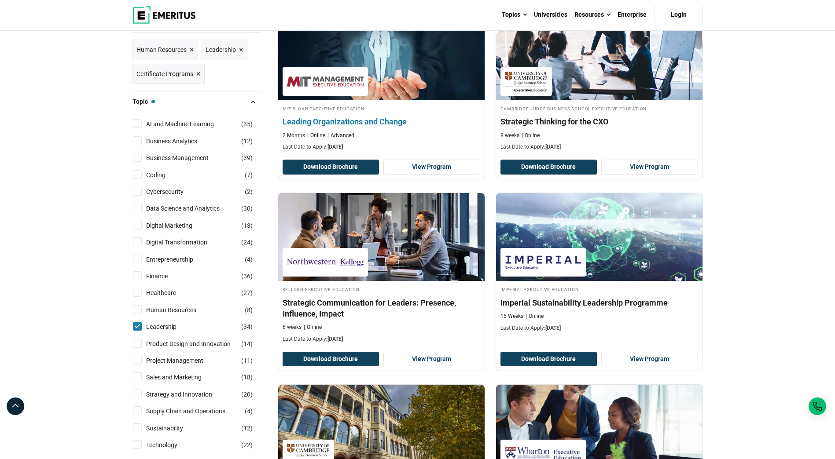  What do you see at coordinates (249, 175) in the screenshot?
I see `span: 7` at bounding box center [249, 175].